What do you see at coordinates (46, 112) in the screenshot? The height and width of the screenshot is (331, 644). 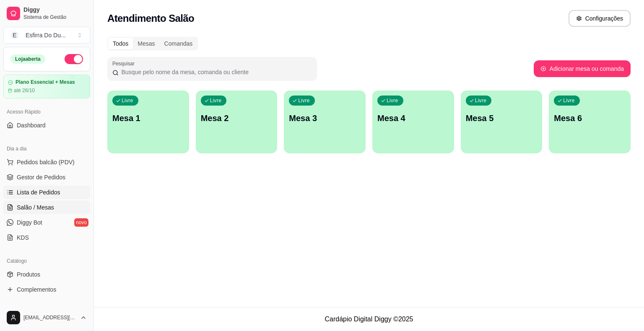 I see `div: Acesso Rápido` at bounding box center [46, 112].